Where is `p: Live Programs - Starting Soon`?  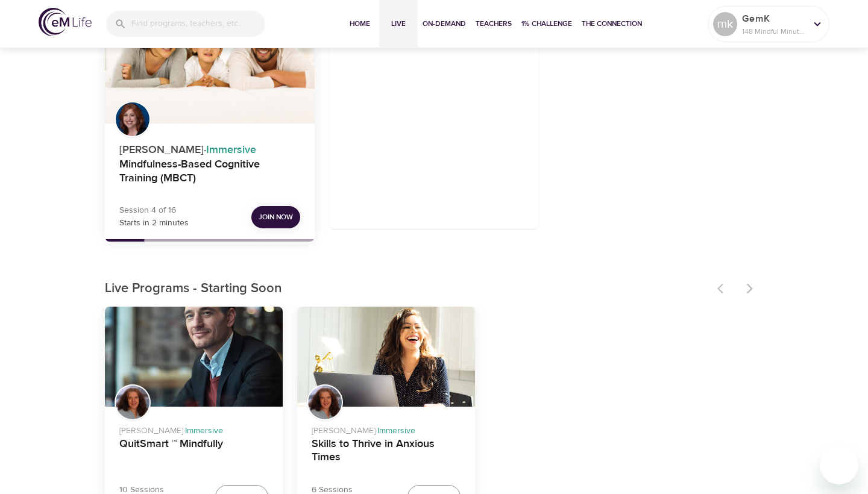 p: Live Programs - Starting Soon is located at coordinates (408, 289).